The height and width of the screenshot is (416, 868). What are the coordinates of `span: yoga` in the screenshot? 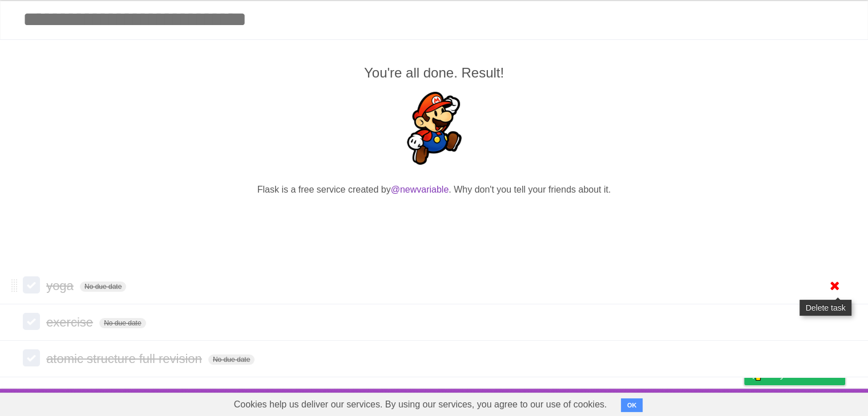 It's located at (61, 285).